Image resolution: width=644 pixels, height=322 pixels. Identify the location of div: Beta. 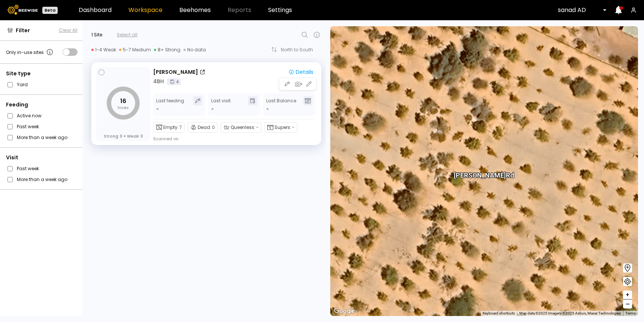
(49, 10).